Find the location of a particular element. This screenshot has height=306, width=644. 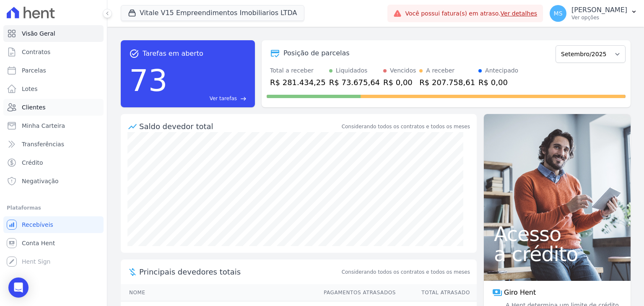

span: Transferências is located at coordinates (43, 144).